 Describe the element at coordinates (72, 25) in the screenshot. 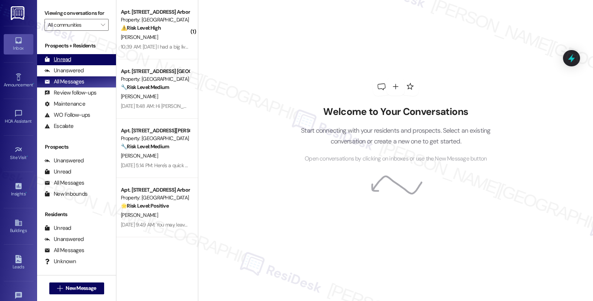

I see `input: All communities` at that location.